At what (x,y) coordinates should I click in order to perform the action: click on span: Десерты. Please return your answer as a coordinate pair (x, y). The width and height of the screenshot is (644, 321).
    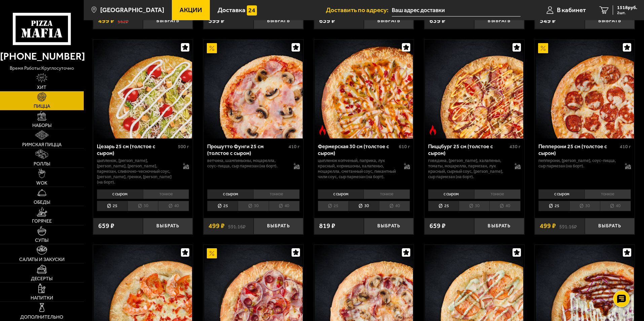
    Looking at the image, I should click on (42, 279).